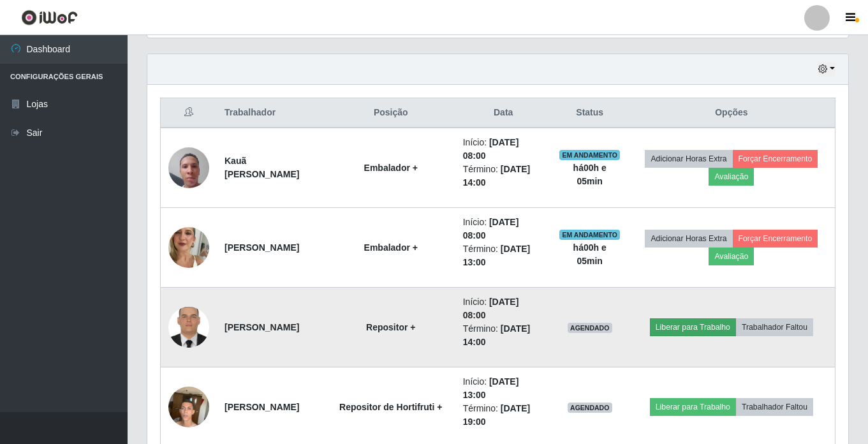  Describe the element at coordinates (189, 328) in the screenshot. I see `img: 1740417182647.jpeg` at that location.